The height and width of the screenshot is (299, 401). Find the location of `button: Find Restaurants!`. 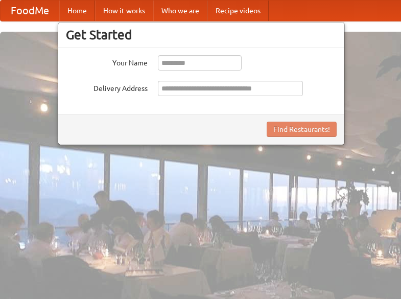

button: Find Restaurants! is located at coordinates (302, 129).